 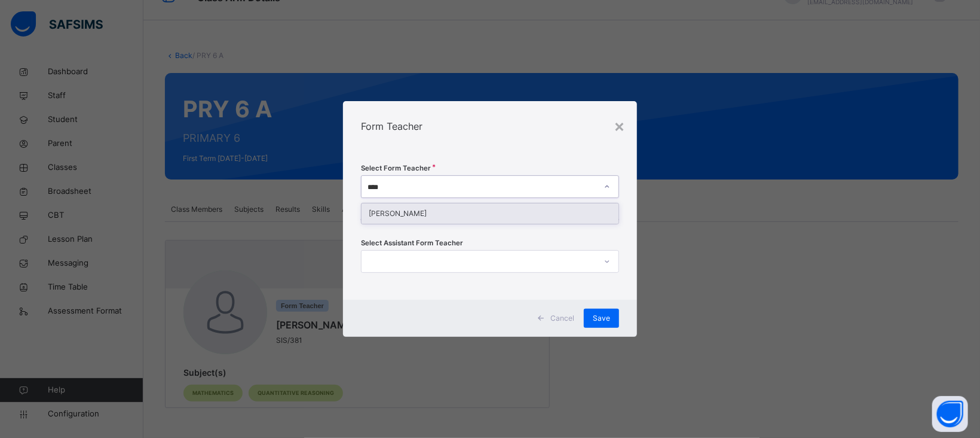 I want to click on button: Open asap, so click(x=951, y=414).